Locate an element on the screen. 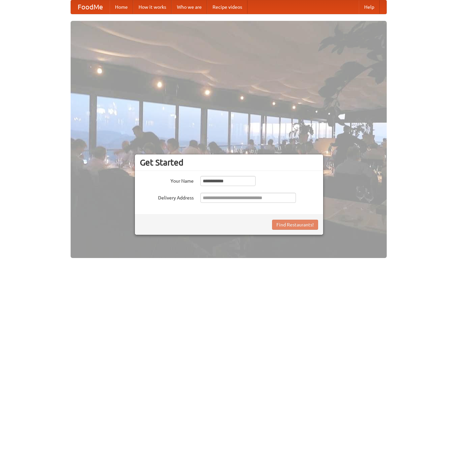  button: Find Restaurants! is located at coordinates (295, 225).